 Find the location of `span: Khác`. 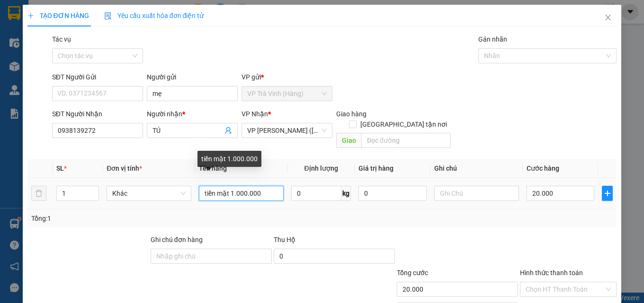

span: Khác is located at coordinates (148, 193).